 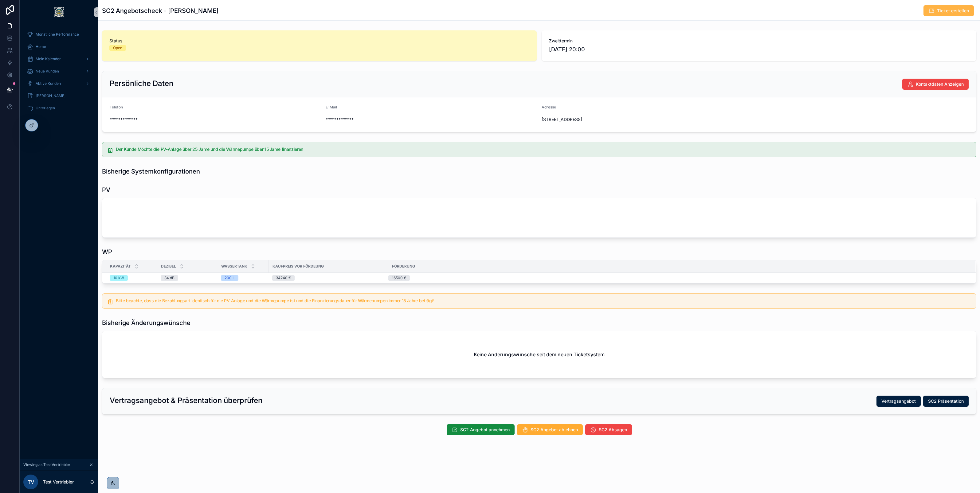 I want to click on a: Mein Kalender, so click(x=59, y=59).